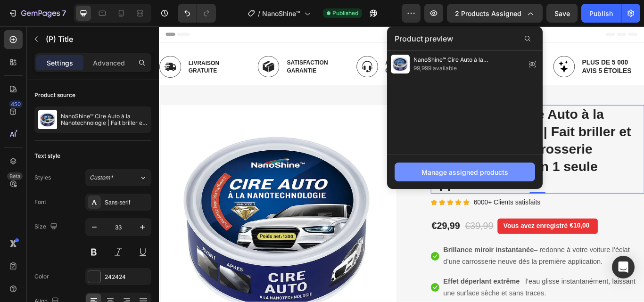 The image size is (644, 302). What do you see at coordinates (127, 277) in the screenshot?
I see `div: 242424` at bounding box center [127, 277].